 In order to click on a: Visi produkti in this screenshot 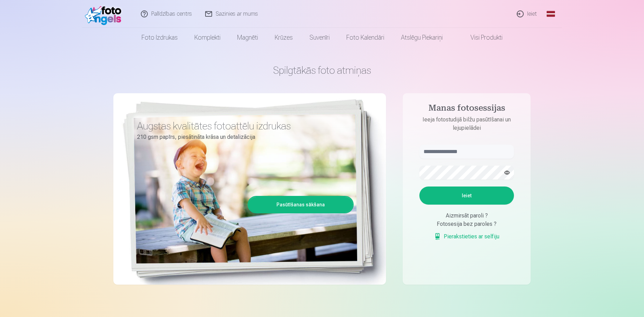, I will do `click(481, 38)`.